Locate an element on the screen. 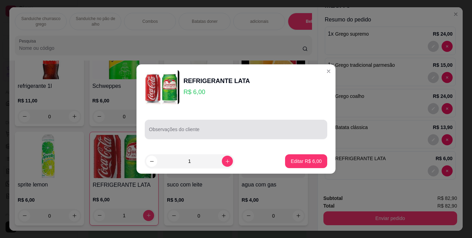 The height and width of the screenshot is (238, 472). p: R$ 6,00 is located at coordinates (216, 92).